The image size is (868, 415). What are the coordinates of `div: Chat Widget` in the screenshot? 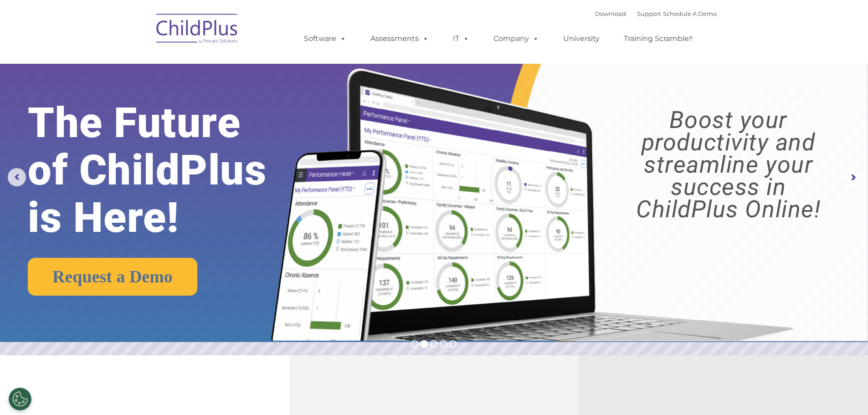 It's located at (793, 366).